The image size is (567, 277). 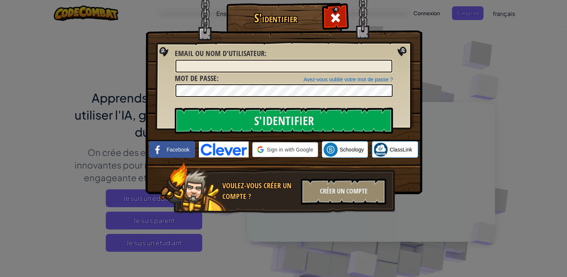 What do you see at coordinates (284, 121) in the screenshot?
I see `input: S'identifier` at bounding box center [284, 121].